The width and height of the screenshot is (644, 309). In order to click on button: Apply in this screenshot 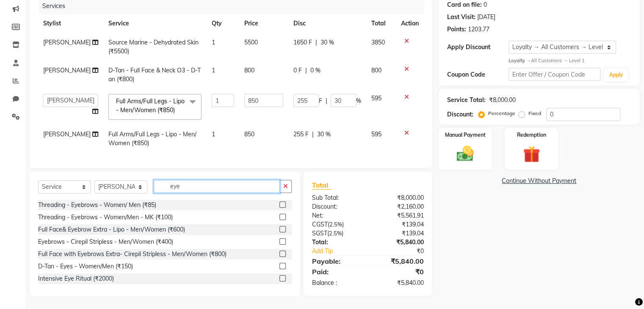, I will do `click(616, 75)`.